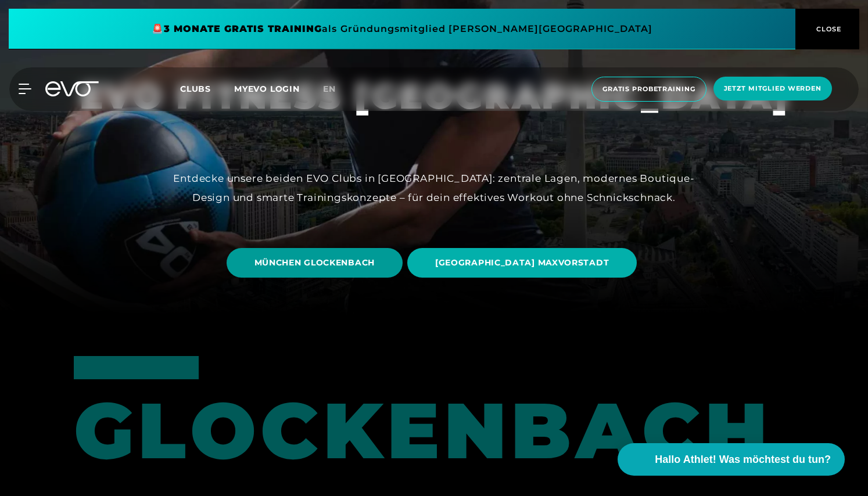 This screenshot has height=496, width=868. Describe the element at coordinates (772, 89) in the screenshot. I see `a: Jetzt Mitglied werden` at that location.